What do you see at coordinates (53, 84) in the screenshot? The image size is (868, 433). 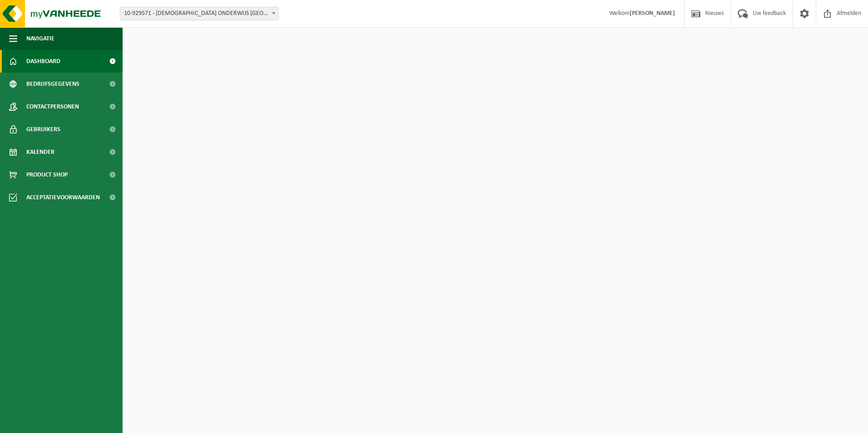 I see `span: Bedrijfsgegevens` at bounding box center [53, 84].